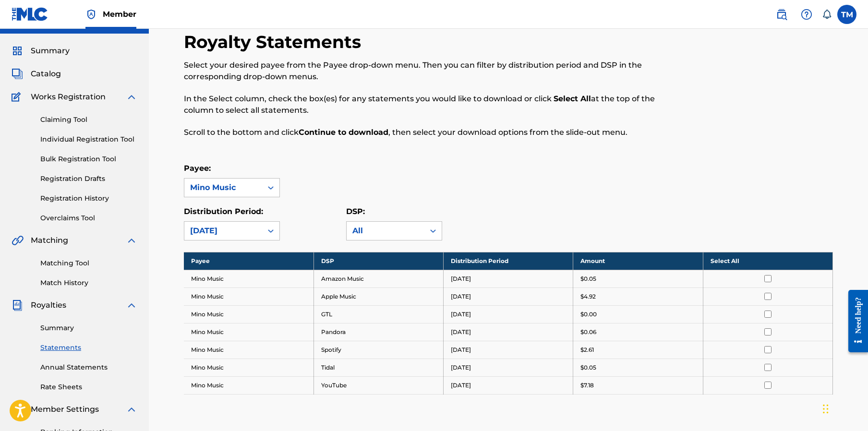  I want to click on a: SummarySummary, so click(40, 51).